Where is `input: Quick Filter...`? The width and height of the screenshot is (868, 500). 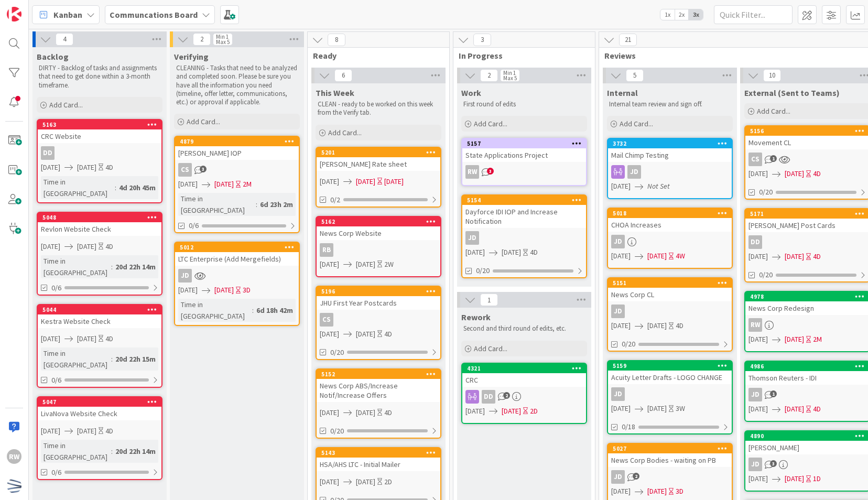
input: Quick Filter... is located at coordinates (753, 14).